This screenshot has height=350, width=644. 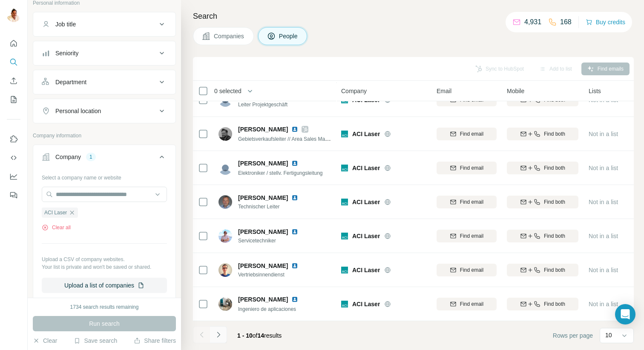 What do you see at coordinates (154, 341) in the screenshot?
I see `button: Share filters` at bounding box center [154, 341].